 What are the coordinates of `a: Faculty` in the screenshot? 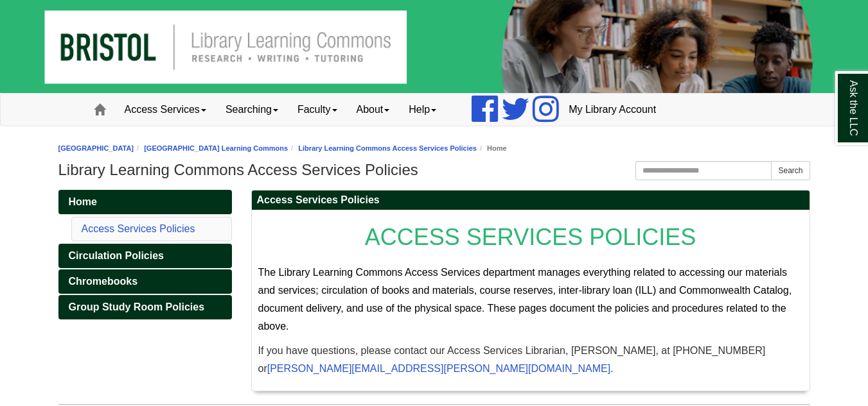 It's located at (317, 110).